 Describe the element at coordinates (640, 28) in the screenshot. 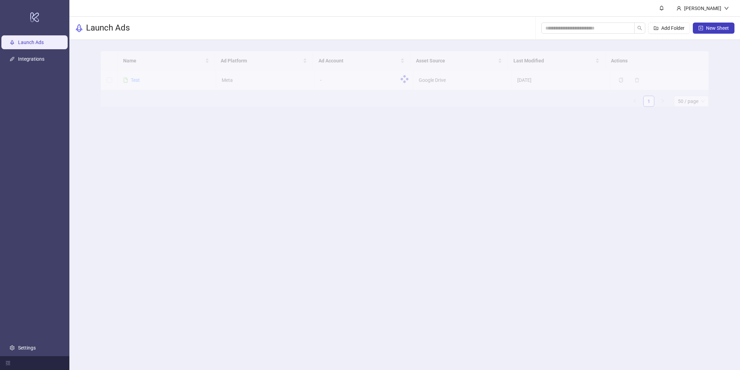

I see `span: search` at that location.